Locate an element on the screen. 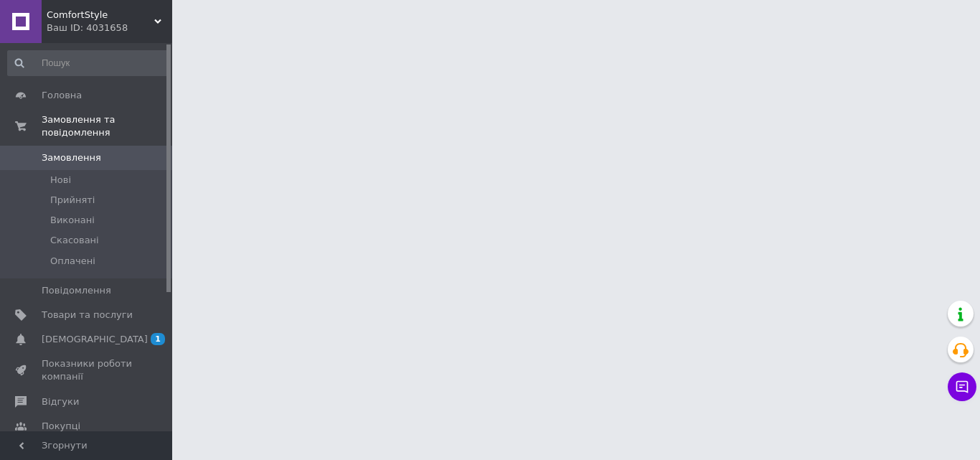  span: Виконані is located at coordinates (72, 220).